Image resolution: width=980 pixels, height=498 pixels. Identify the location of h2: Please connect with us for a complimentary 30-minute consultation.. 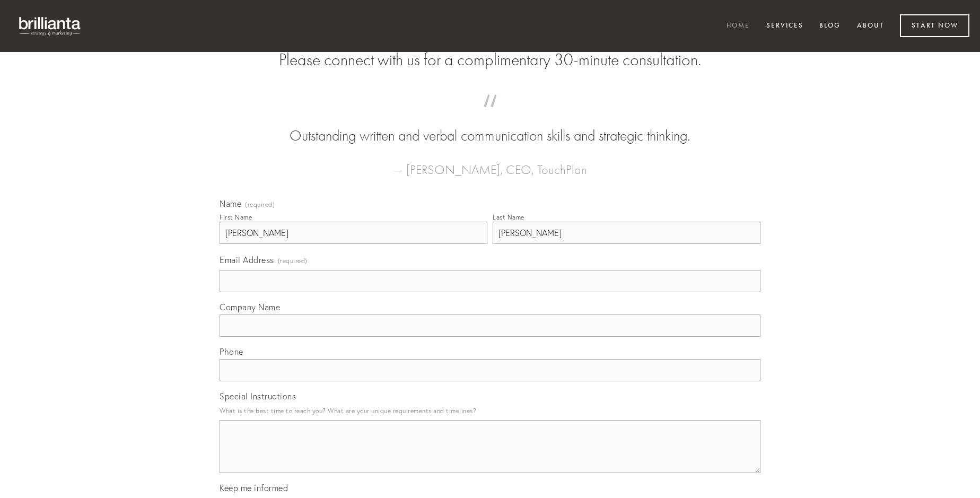
(490, 60).